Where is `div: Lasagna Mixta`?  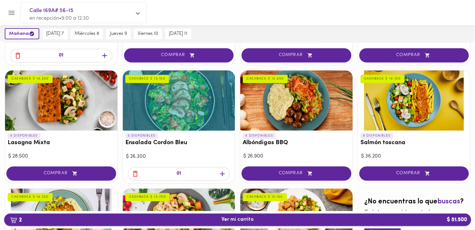 div: Lasagna Mixta is located at coordinates (61, 100).